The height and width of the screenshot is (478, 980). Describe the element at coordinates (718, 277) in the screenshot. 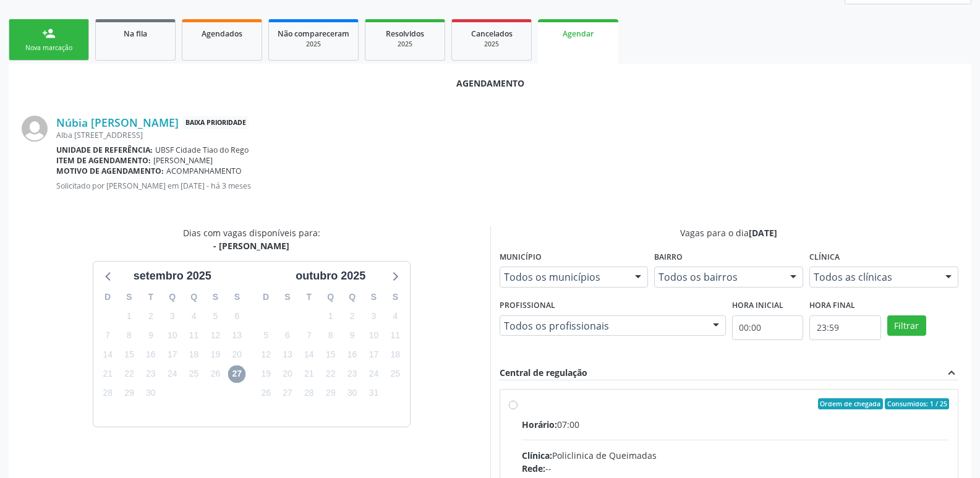

I see `span: Todos os bairros` at that location.